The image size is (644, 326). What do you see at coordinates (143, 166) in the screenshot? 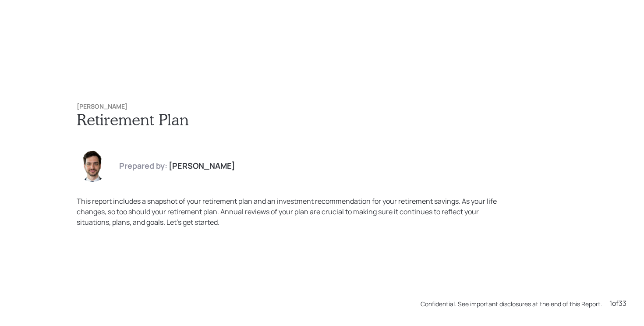
I see `h4: Prepared by:` at bounding box center [143, 166].